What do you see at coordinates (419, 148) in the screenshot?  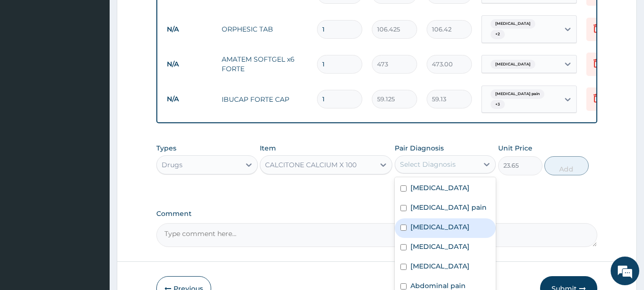 I see `label: Pair Diagnosis` at bounding box center [419, 148].